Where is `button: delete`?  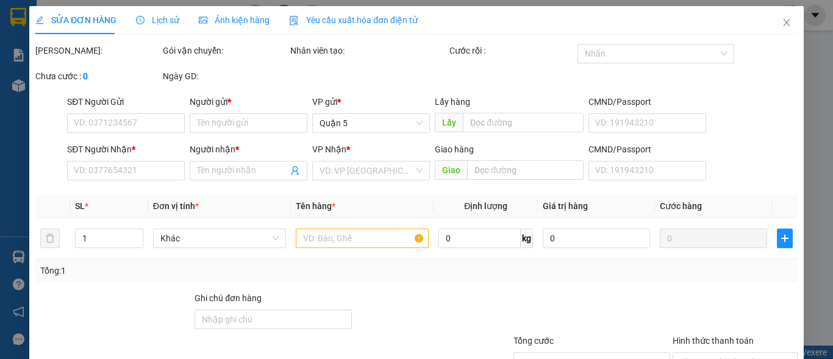
button: delete is located at coordinates (50, 239).